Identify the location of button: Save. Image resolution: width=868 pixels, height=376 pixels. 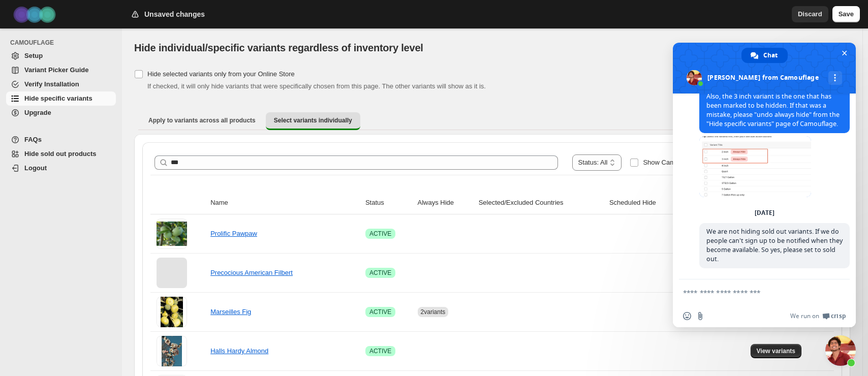
(846, 14).